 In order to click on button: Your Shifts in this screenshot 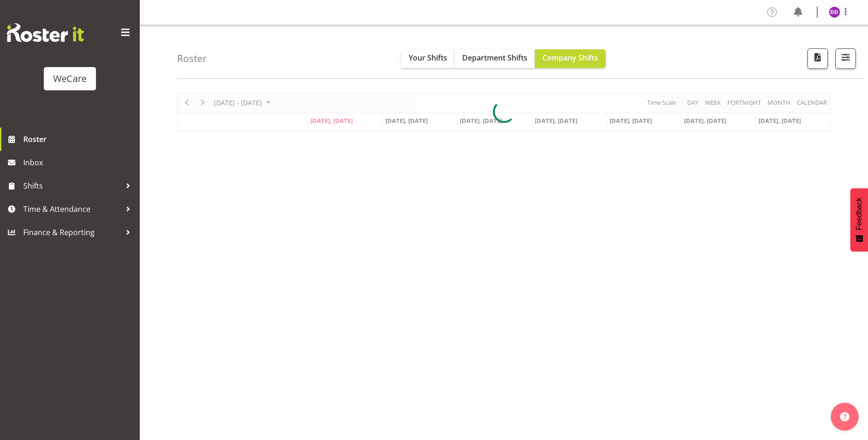, I will do `click(428, 59)`.